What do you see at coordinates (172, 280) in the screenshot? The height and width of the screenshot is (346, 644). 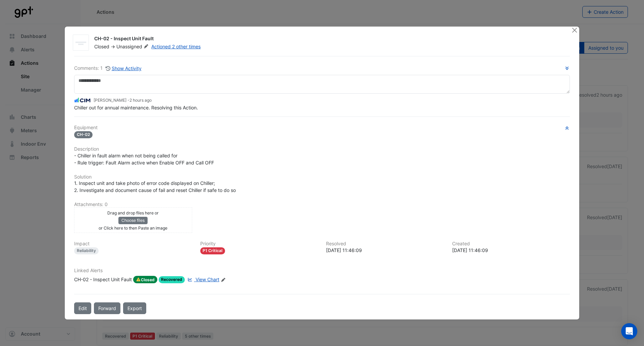 I see `span: Recovered` at bounding box center [172, 280].